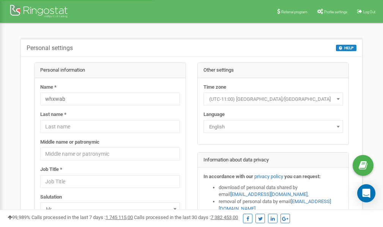  I want to click on span: Log Out, so click(369, 12).